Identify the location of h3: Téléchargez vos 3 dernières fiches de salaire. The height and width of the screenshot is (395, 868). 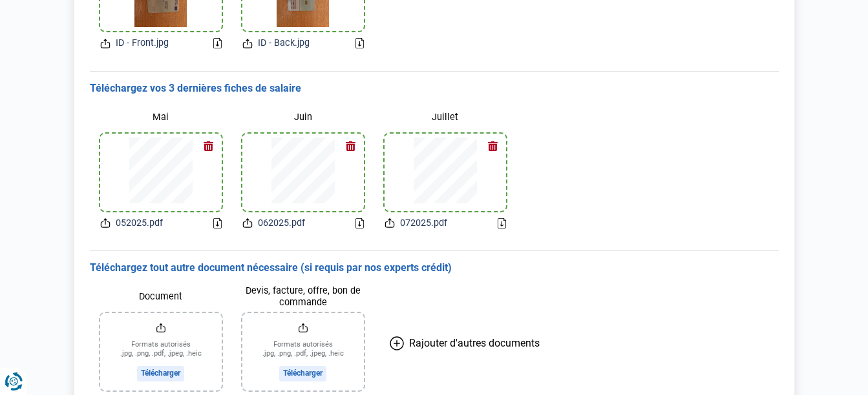
(434, 88).